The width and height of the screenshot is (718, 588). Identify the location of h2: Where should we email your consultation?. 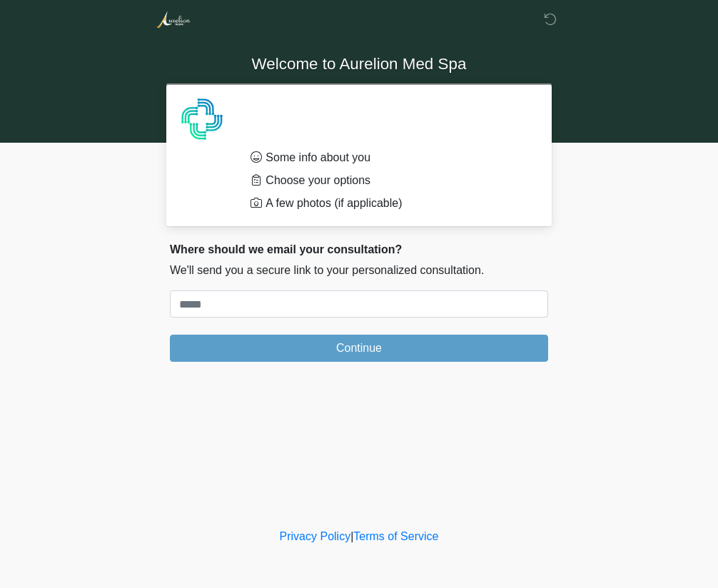
(359, 249).